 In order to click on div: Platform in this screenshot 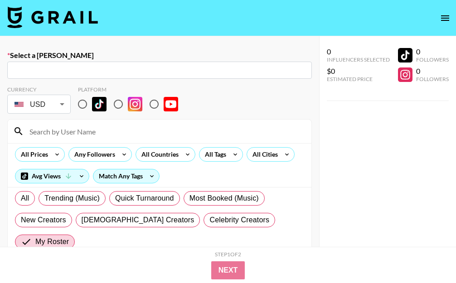, I will do `click(131, 89)`.